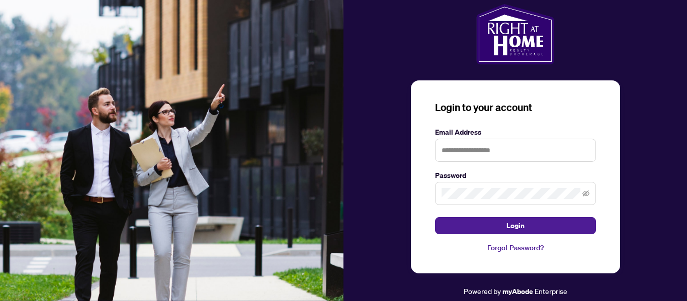  Describe the element at coordinates (515, 248) in the screenshot. I see `a: Forgot Password?` at that location.